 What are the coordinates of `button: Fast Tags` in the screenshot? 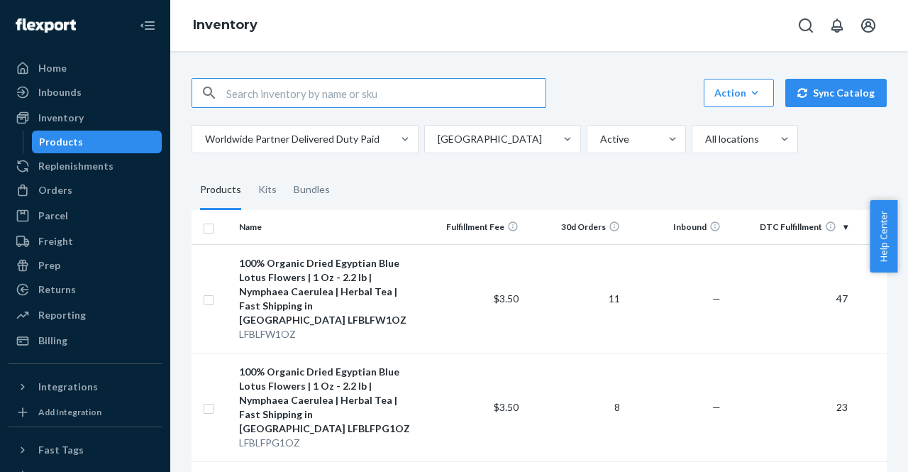 It's located at (85, 450).